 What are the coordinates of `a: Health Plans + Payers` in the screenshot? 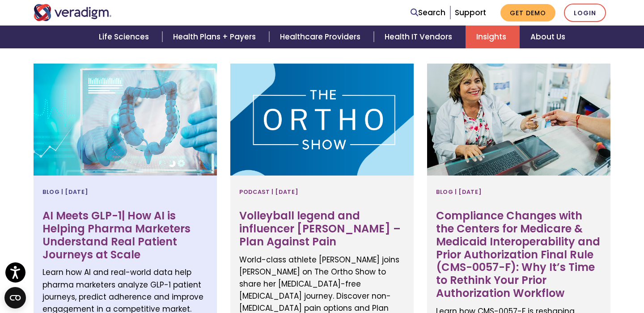 It's located at (215, 37).